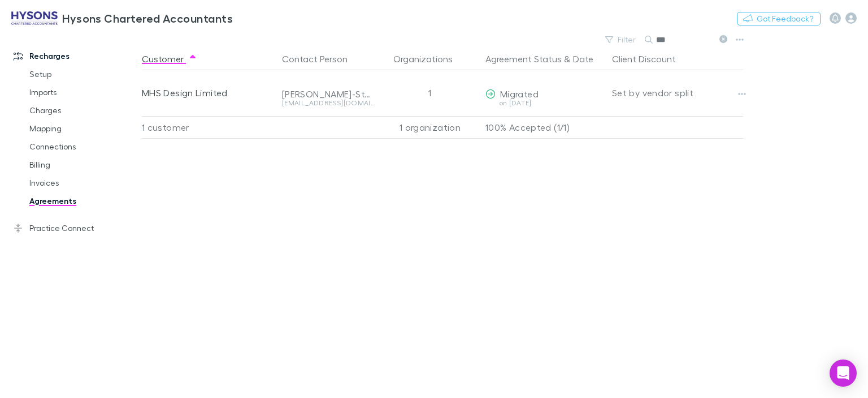 This screenshot has height=398, width=868. Describe the element at coordinates (83, 147) in the screenshot. I see `a: Connections` at that location.